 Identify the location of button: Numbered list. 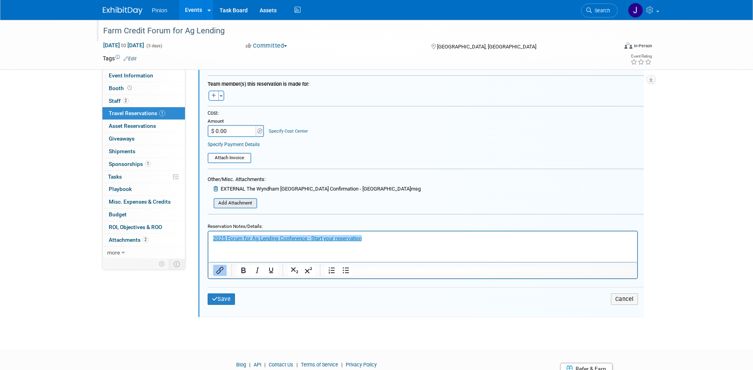
(332, 270).